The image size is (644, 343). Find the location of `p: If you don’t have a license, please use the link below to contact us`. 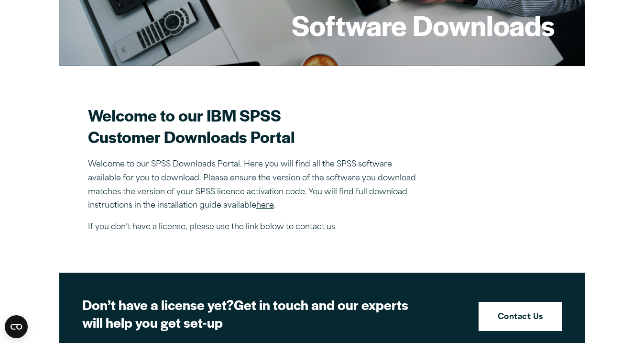

p: If you don’t have a license, please use the link below to contact us is located at coordinates (255, 227).